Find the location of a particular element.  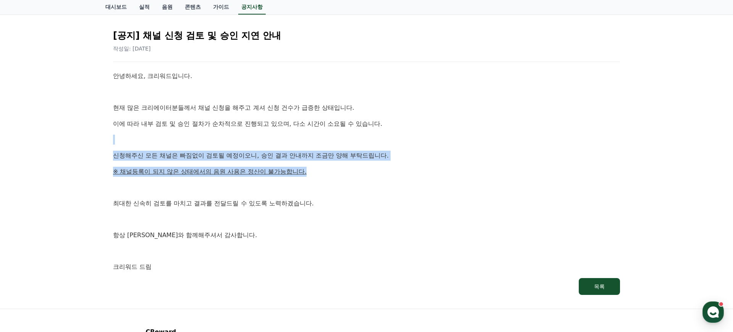

div: 목록 is located at coordinates (600, 286).